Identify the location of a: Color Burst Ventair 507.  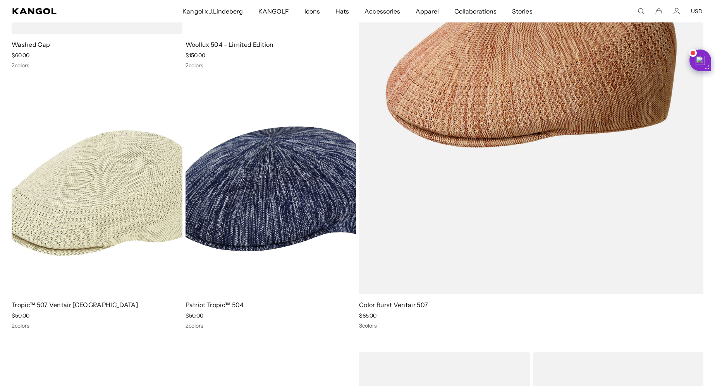
(393, 305).